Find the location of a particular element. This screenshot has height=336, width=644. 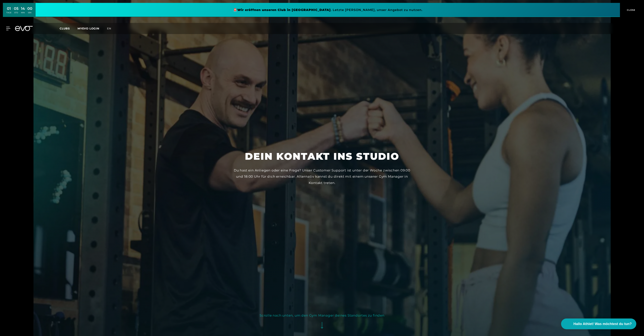

a: Clubs is located at coordinates (68, 28).